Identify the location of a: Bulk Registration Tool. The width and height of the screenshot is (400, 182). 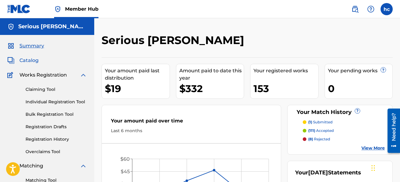
(56, 114).